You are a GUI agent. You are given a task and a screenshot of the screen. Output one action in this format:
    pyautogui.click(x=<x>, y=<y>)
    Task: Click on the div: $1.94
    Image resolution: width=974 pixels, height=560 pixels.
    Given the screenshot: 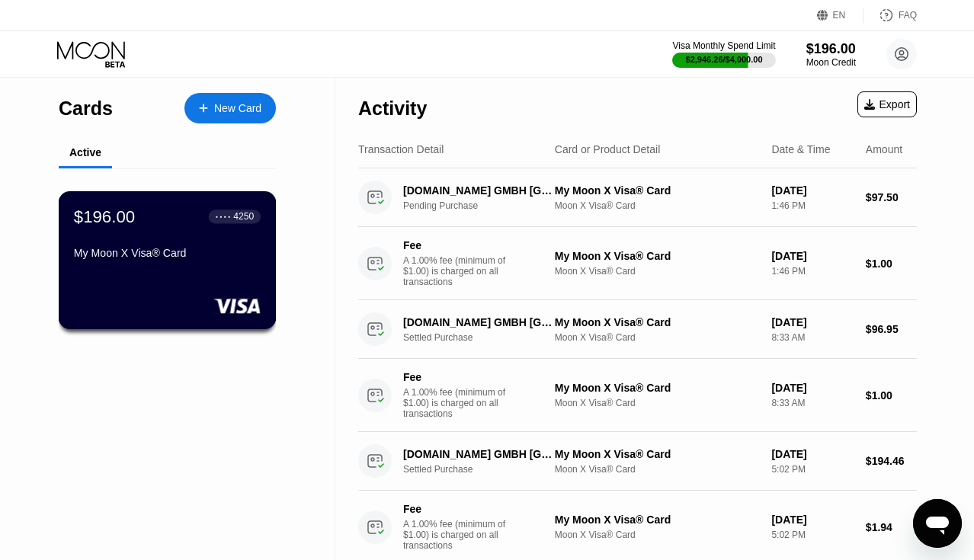 What is the action you would take?
    pyautogui.click(x=891, y=527)
    